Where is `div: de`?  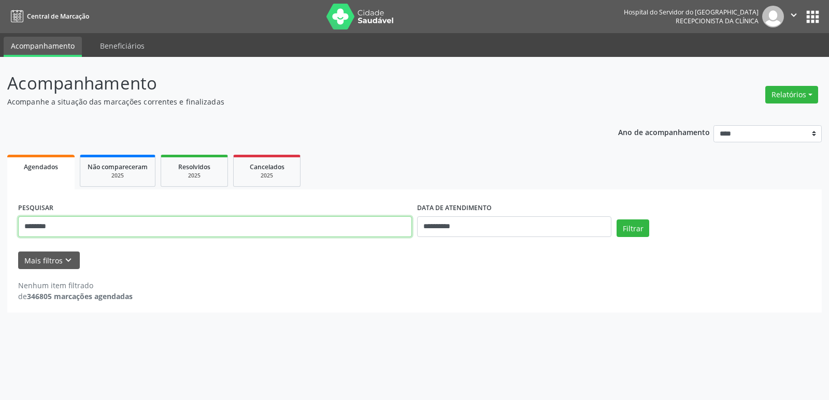
div: de is located at coordinates (75, 296).